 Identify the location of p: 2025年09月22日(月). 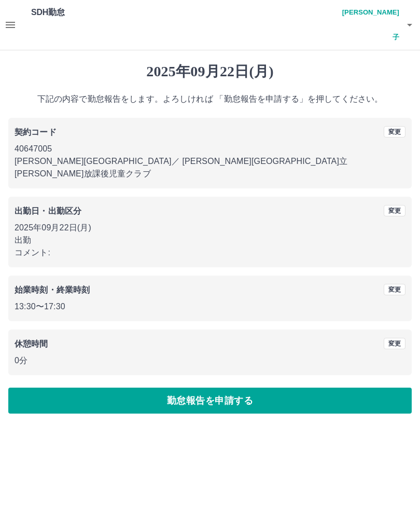
(210, 228).